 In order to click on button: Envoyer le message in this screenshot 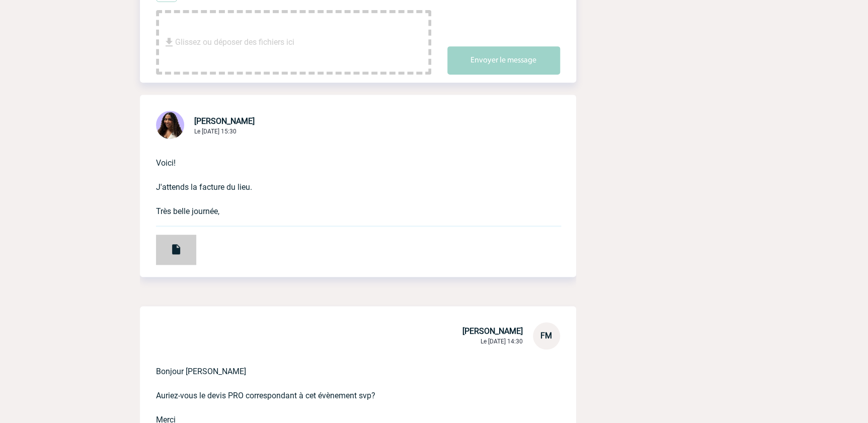, I will do `click(504, 60)`.